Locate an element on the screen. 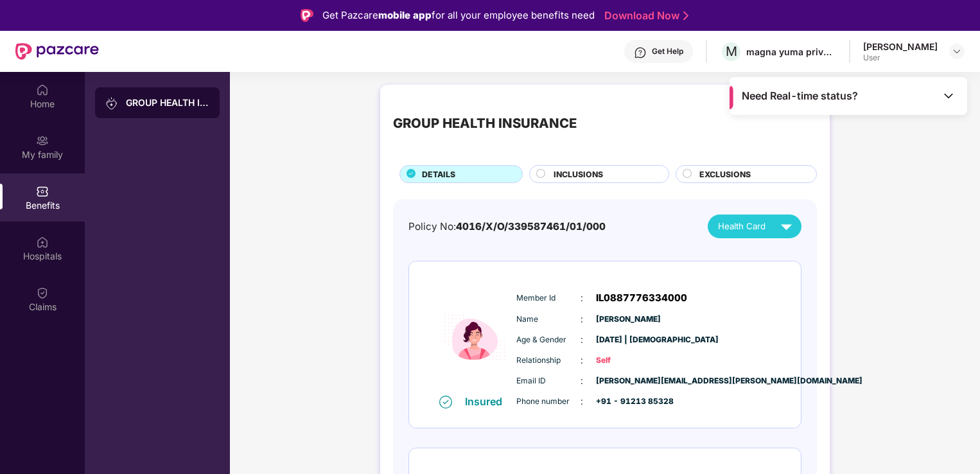 The width and height of the screenshot is (980, 474). div: magna yuma private limited is located at coordinates (792, 51).